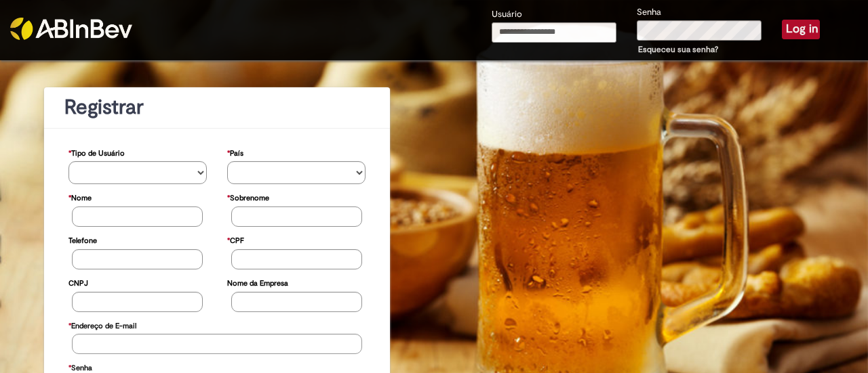 The image size is (868, 373). I want to click on a: Esqueceu sua senha?, so click(678, 50).